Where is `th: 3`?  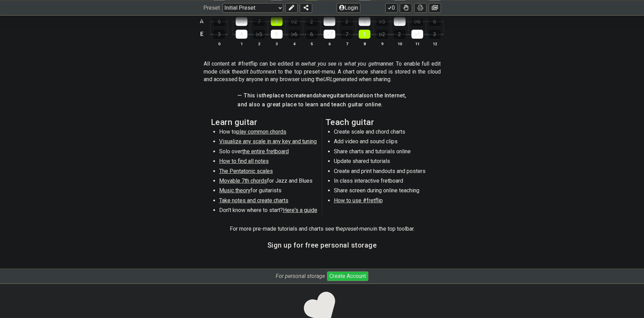
th: 3 is located at coordinates (277, 43).